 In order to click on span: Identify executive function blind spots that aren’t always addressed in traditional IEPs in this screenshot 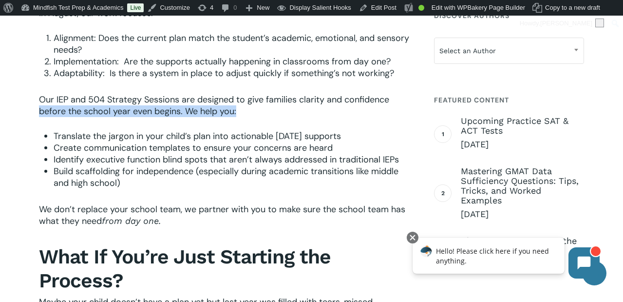, I will do `click(226, 159)`.